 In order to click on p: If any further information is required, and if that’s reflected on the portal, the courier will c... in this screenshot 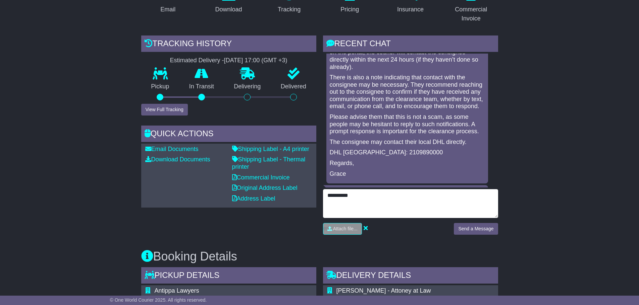, I will do `click(407, 56)`.